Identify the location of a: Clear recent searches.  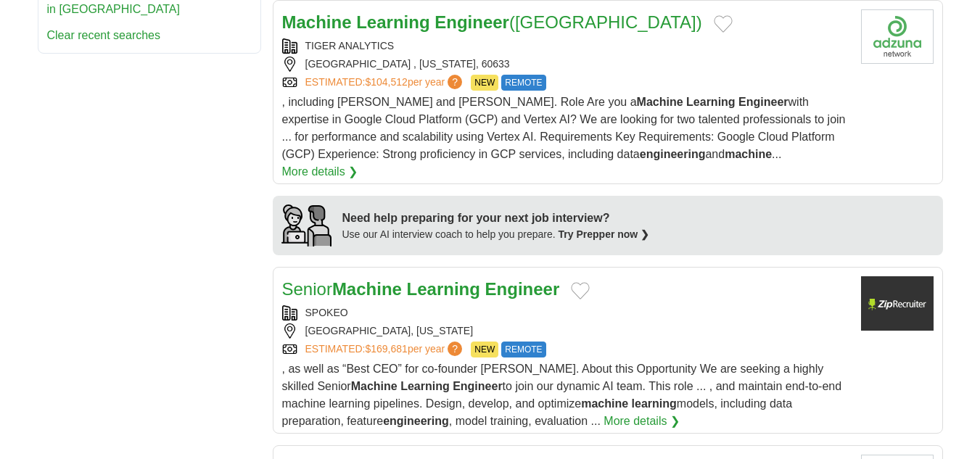
(104, 35).